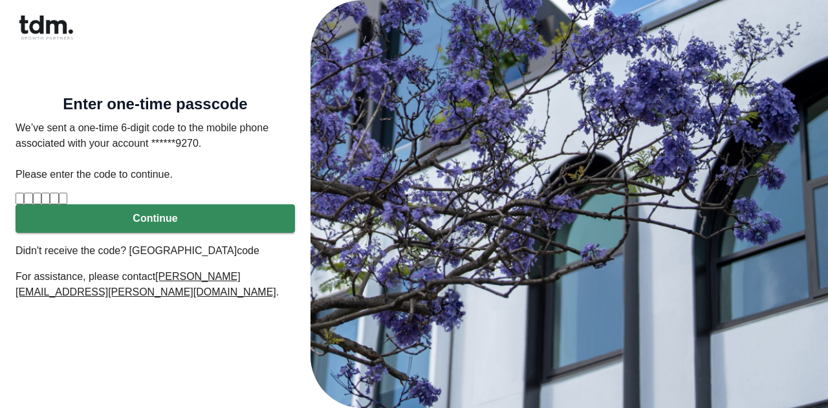 The height and width of the screenshot is (408, 828). Describe the element at coordinates (28, 199) in the screenshot. I see `input: Digit 2` at that location.